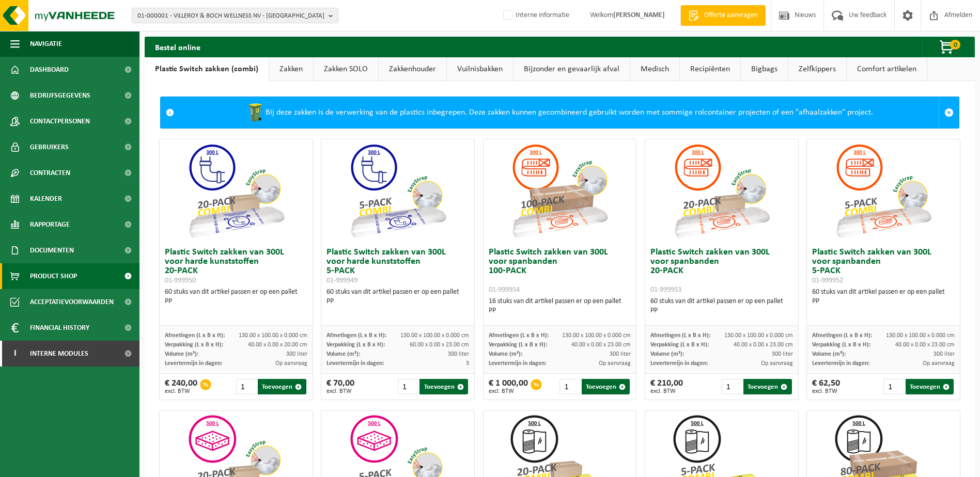 The width and height of the screenshot is (980, 477). I want to click on span: Dashboard, so click(49, 70).